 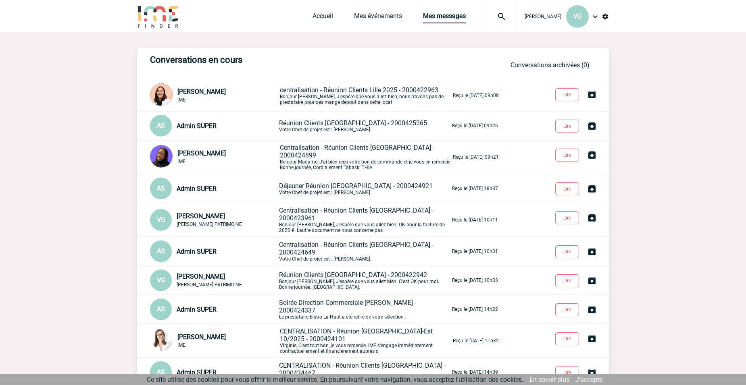 What do you see at coordinates (588, 380) in the screenshot?
I see `a: J'accepte` at bounding box center [588, 380].